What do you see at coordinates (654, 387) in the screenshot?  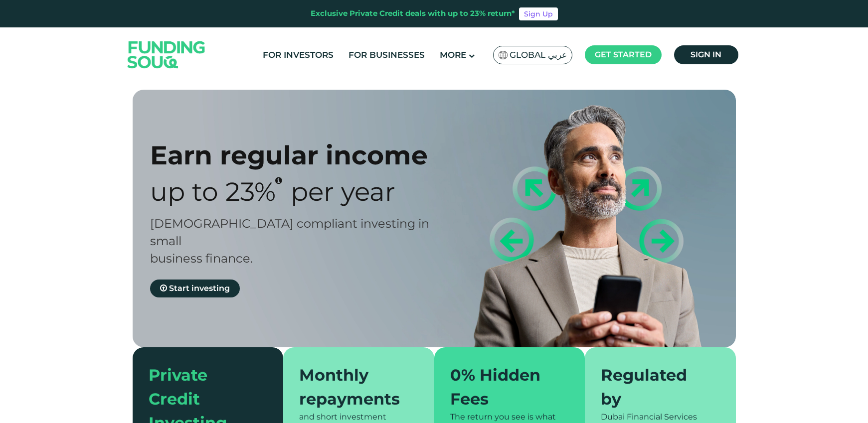 I see `div: Regulated by` at bounding box center [654, 387].